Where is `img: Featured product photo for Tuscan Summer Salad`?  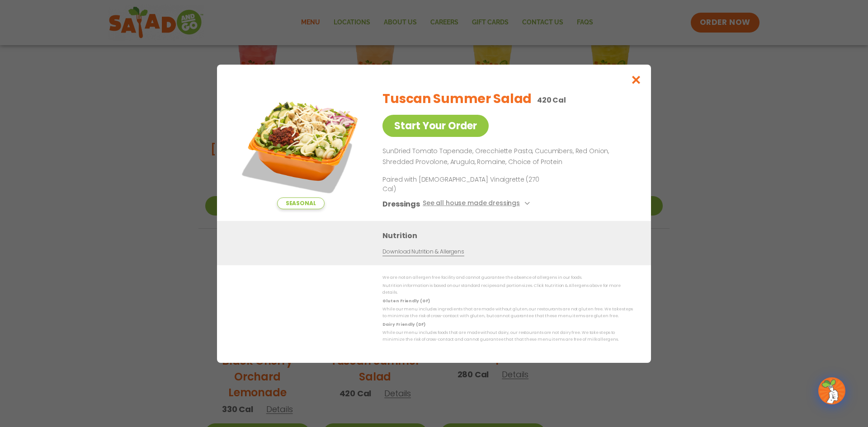
img: Featured product photo for Tuscan Summer Salad is located at coordinates (300, 146).